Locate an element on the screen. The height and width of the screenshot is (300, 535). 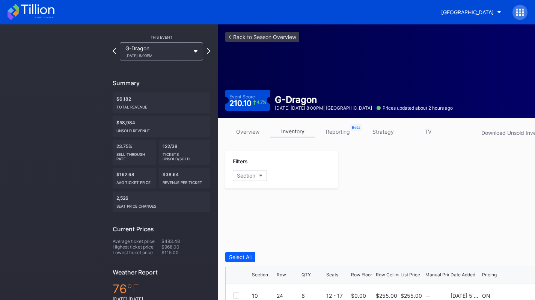
div: $58,984 is located at coordinates (161, 126).